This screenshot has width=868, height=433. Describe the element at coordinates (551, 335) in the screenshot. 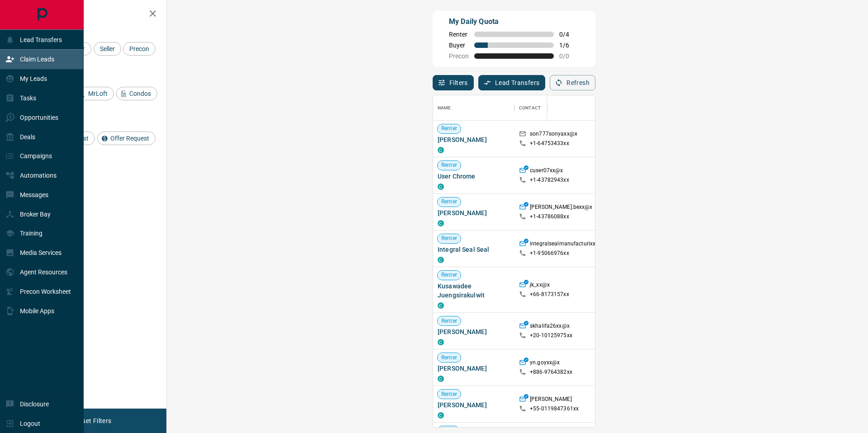

I see `p: +20- 10125975xx` at that location.